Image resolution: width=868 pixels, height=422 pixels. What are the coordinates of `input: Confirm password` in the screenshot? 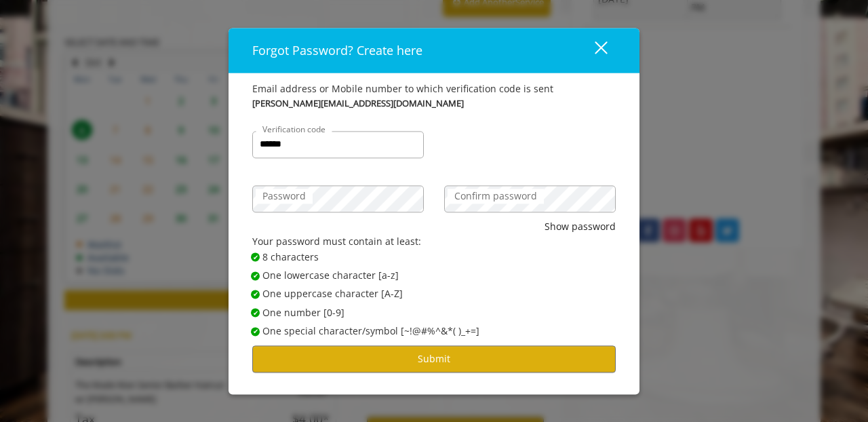 It's located at (529, 198).